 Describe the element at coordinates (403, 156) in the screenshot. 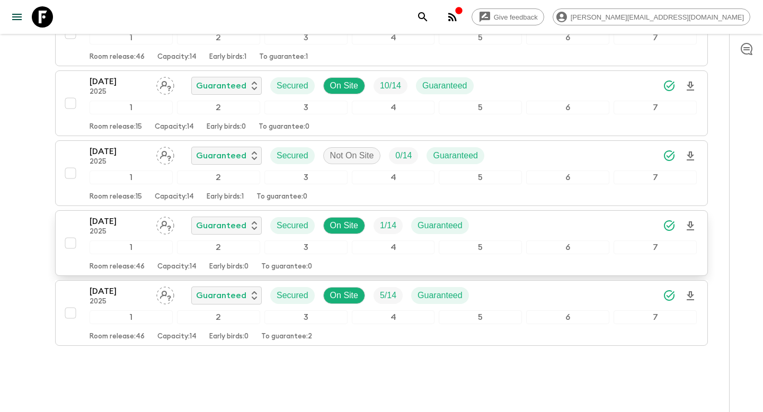

I see `p: 0 / 14` at that location.